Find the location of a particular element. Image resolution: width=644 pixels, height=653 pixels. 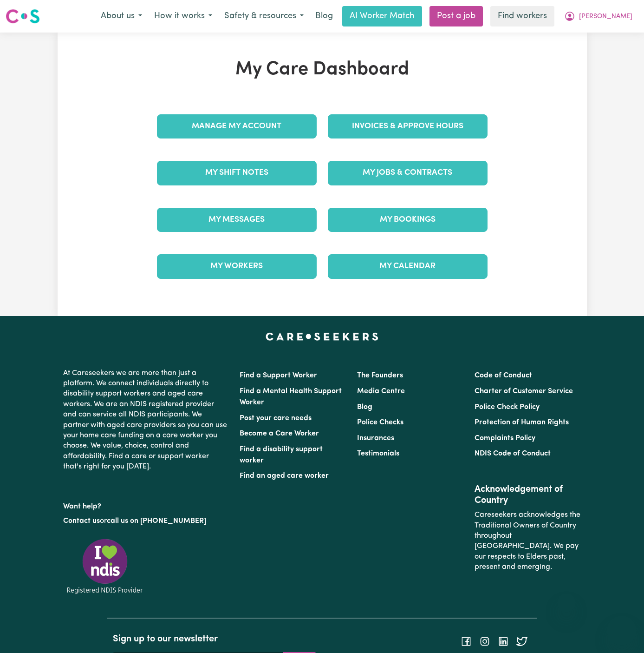

a: NDIS Code of Conduct is located at coordinates (513, 454).